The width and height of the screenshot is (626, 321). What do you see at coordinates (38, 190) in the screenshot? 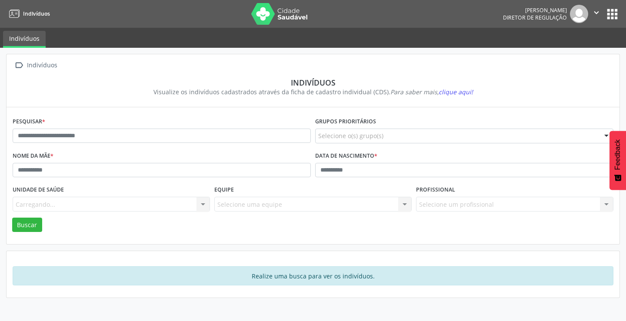
I see `label: Unidade de saúde` at bounding box center [38, 190].